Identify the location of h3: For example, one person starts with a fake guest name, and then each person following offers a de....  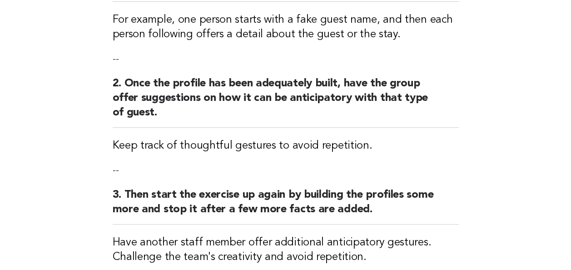
(286, 27).